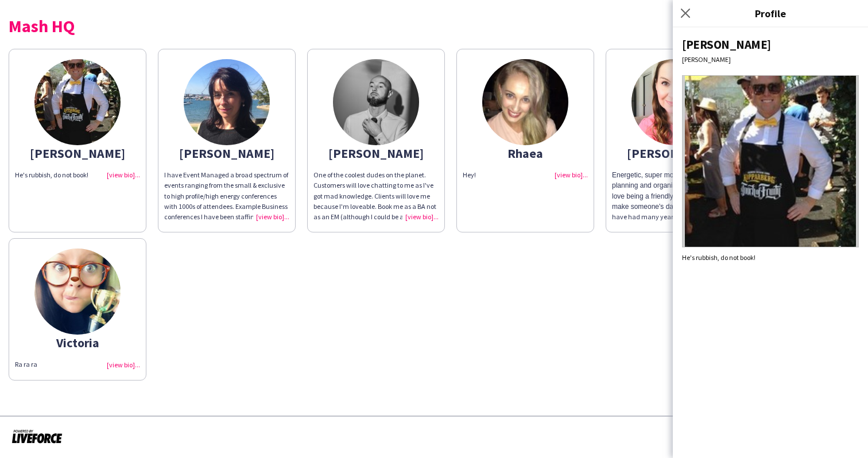  I want to click on span: Energetic, super motivated, I love planning and organising. I especially love being a friendly fa..., so click(667, 191).